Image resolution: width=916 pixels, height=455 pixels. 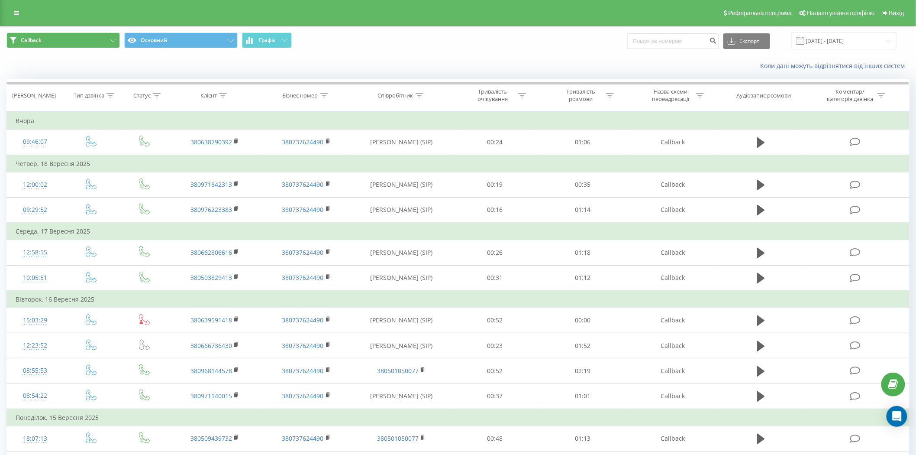 I want to click on div: Тривалість очікування, so click(x=493, y=95).